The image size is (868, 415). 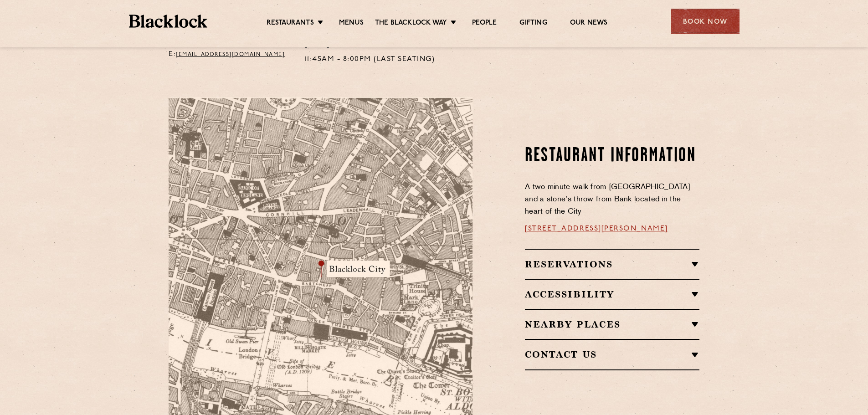 I want to click on img: BL_Textured_Logo-footer-cropped.svg, so click(x=168, y=21).